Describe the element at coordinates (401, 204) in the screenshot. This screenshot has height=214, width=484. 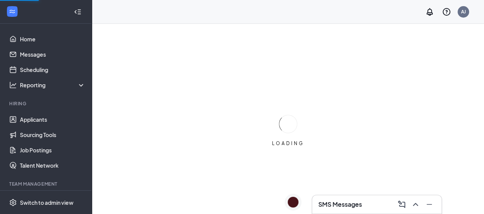
I see `svg: ComposeMessage` at that location.